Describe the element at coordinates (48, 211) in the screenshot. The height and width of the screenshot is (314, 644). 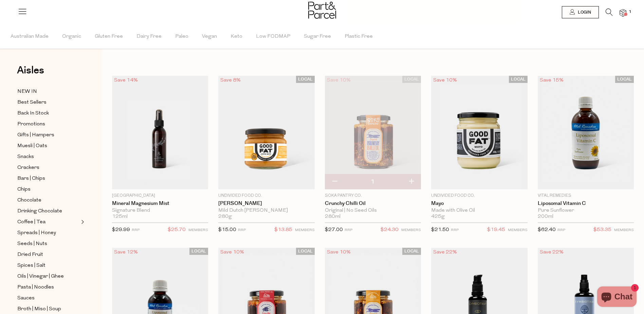
I see `a: Drinking Chocolate` at that location.